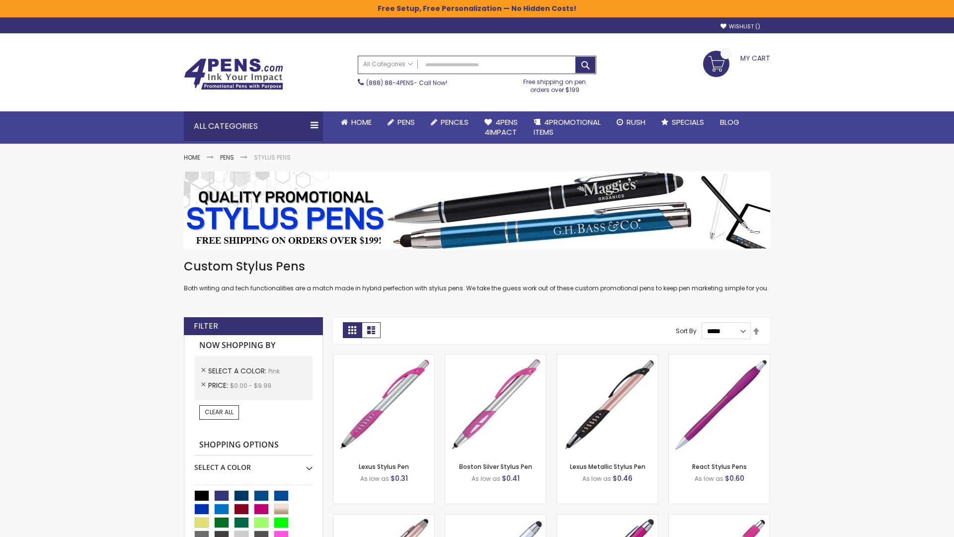 This screenshot has width=954, height=537. Describe the element at coordinates (455, 122) in the screenshot. I see `span: Pencils` at that location.